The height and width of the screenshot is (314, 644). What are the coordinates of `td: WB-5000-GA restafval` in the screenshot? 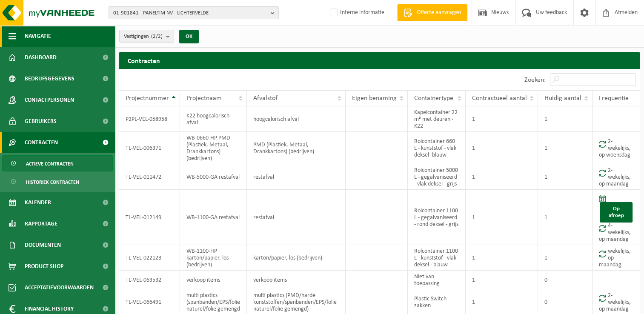 It's located at (213, 178).